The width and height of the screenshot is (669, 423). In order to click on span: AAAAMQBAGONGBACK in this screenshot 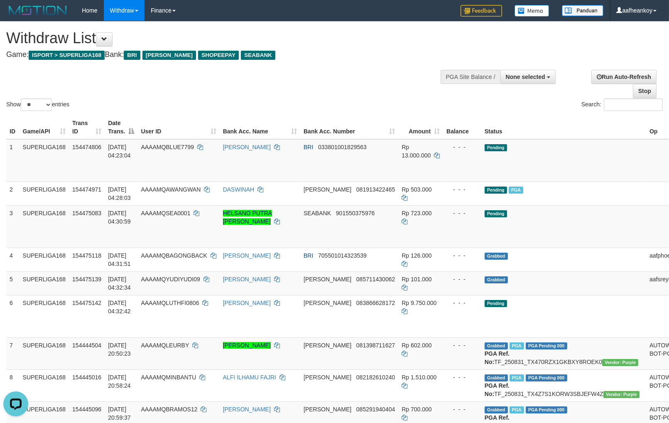, I will do `click(174, 256)`.